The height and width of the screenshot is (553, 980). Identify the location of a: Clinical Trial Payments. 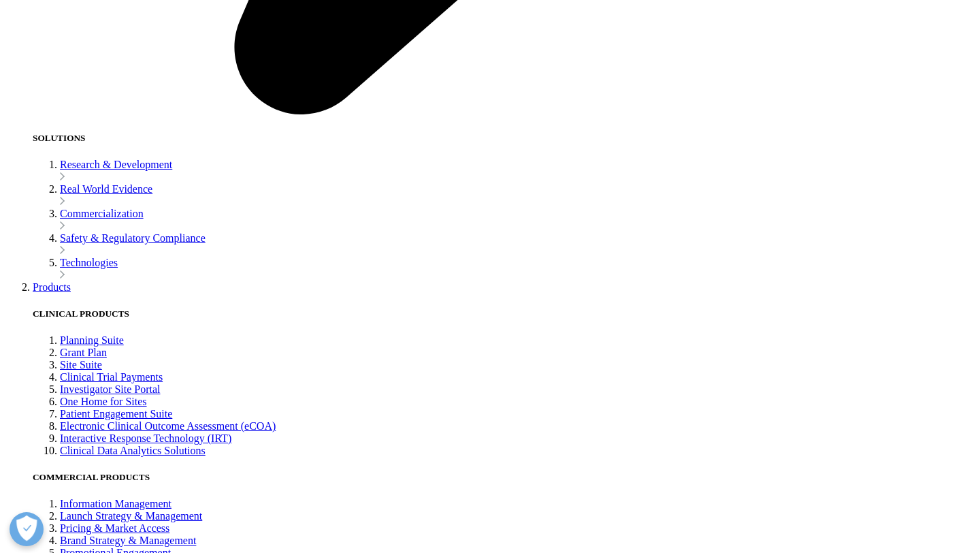
(111, 377).